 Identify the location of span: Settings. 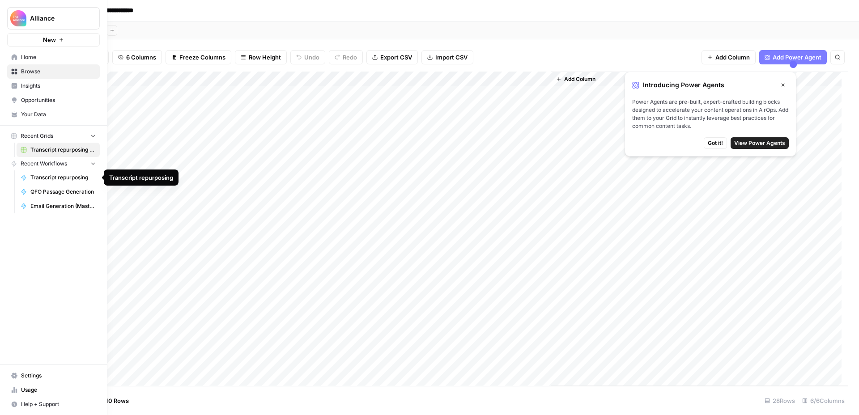
(58, 376).